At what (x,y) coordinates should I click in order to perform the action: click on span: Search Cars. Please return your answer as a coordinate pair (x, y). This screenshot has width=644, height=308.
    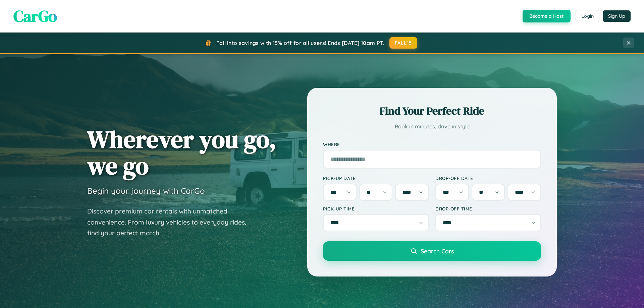
    Looking at the image, I should click on (437, 251).